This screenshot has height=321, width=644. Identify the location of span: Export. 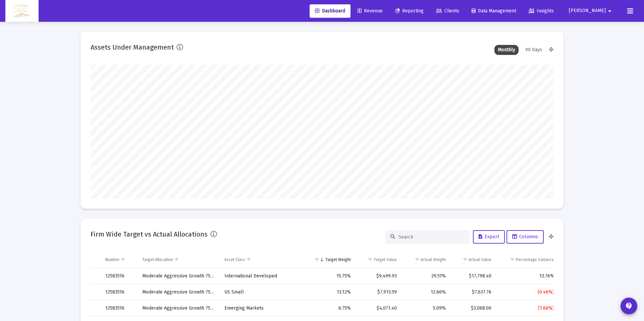
(489, 237).